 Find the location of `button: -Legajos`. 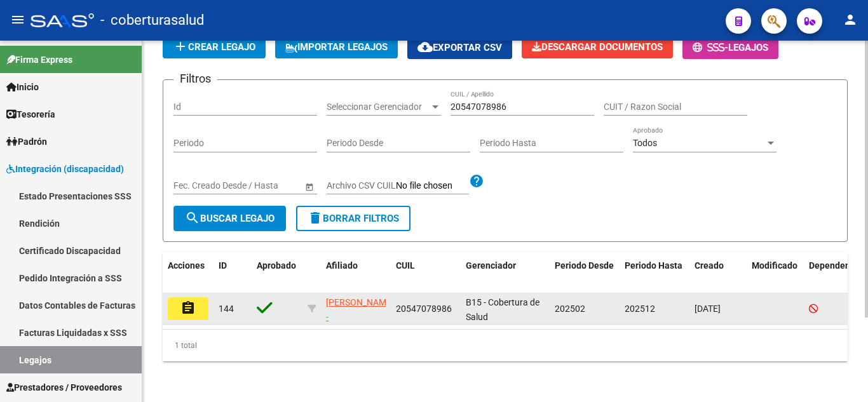

button: -Legajos is located at coordinates (730, 47).